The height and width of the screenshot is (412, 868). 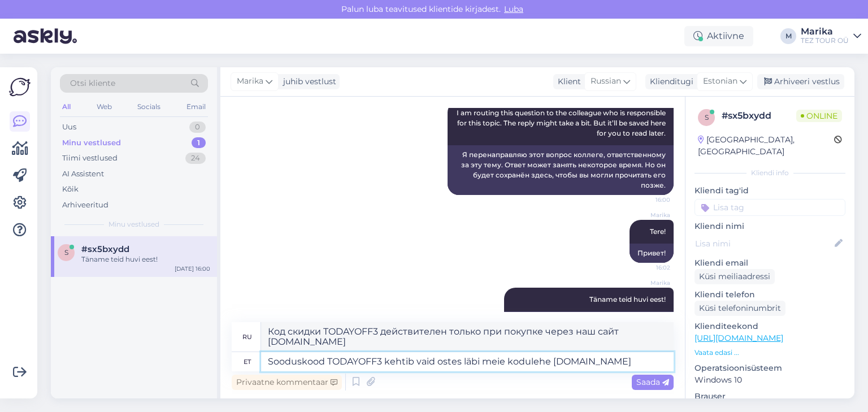 I want to click on div: Klienditugi, so click(x=669, y=81).